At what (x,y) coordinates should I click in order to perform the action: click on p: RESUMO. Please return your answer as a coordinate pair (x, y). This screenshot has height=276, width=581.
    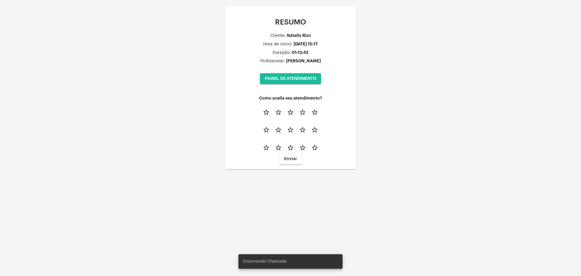
    Looking at the image, I should click on (290, 22).